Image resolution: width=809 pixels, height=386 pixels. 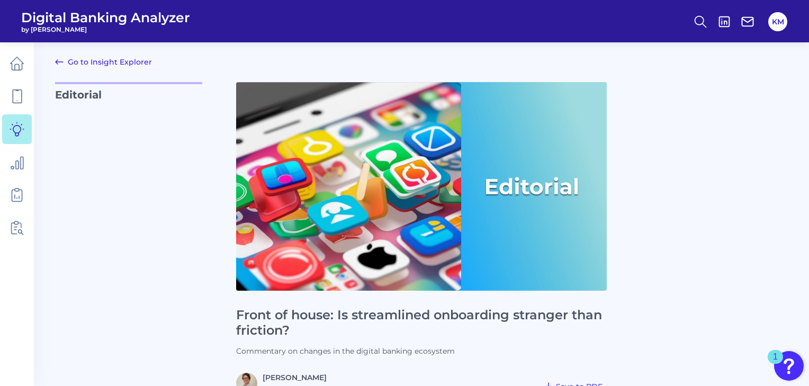 I want to click on img: Editorial with Right Label (3).png, so click(x=421, y=186).